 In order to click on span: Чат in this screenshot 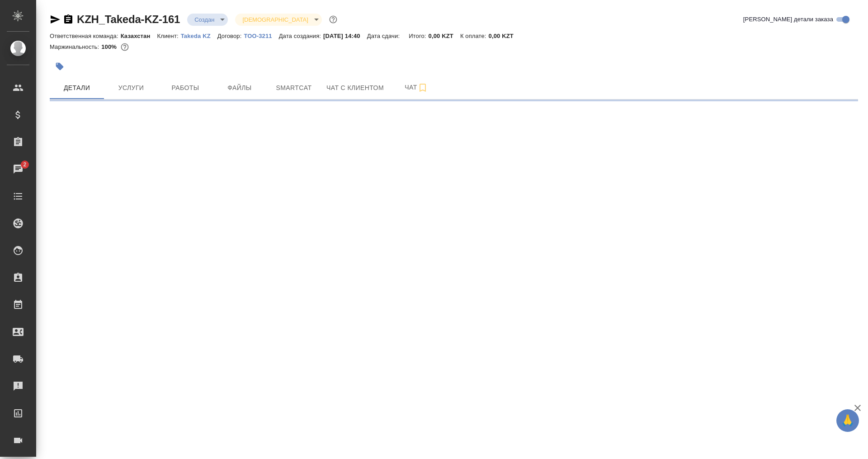, I will do `click(416, 88)`.